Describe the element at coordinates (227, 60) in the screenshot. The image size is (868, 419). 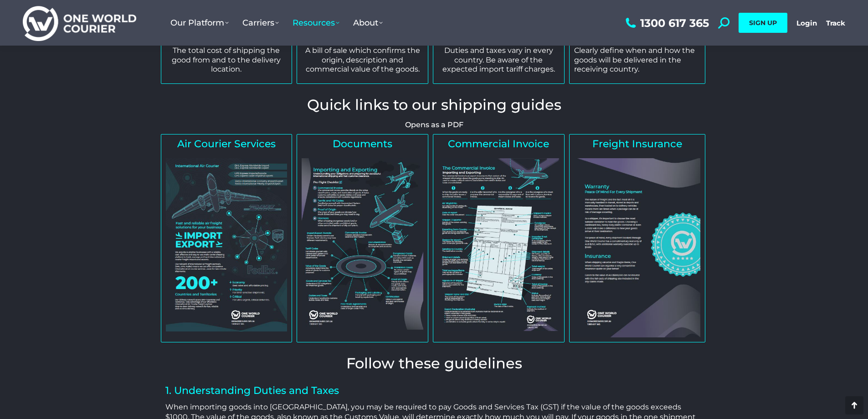
I see `p: The total cost of shipping the good from and to the delivery location.` at that location.